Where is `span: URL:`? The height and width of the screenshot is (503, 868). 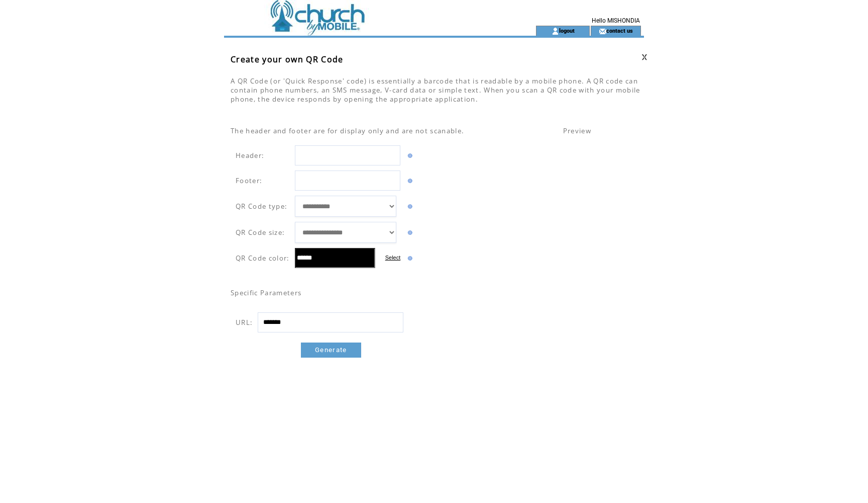
span: URL: is located at coordinates (244, 322).